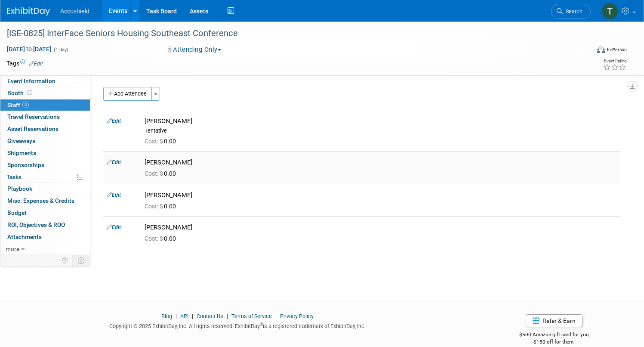  I want to click on a: Search, so click(571, 11).